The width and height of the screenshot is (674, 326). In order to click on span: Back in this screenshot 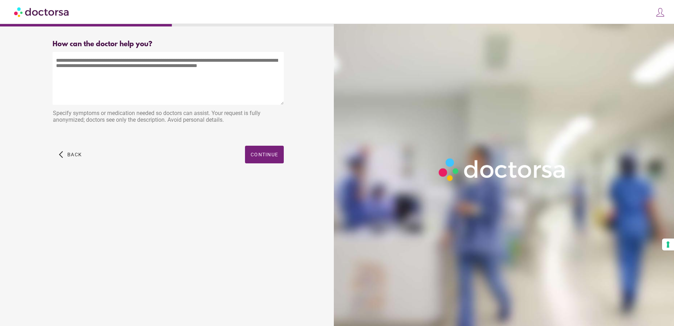, I will do `click(74, 154)`.